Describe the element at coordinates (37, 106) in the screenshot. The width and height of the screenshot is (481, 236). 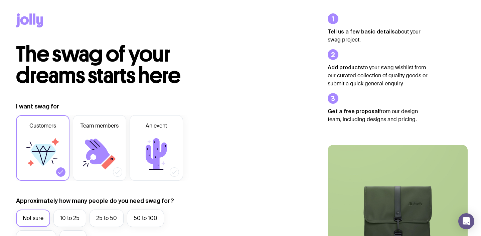
I see `label: I want swag for` at that location.